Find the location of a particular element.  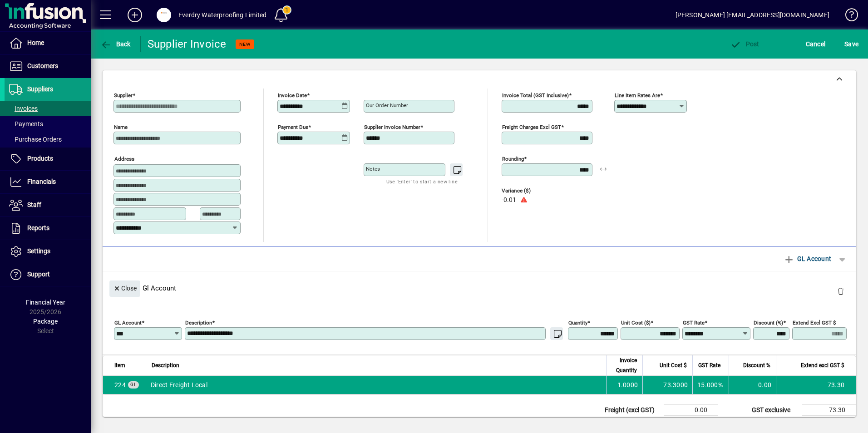

mat-label: Supplier is located at coordinates (123, 95).